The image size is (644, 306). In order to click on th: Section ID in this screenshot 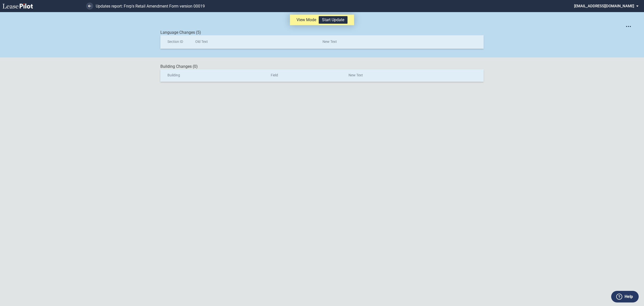, I will do `click(174, 42)`.